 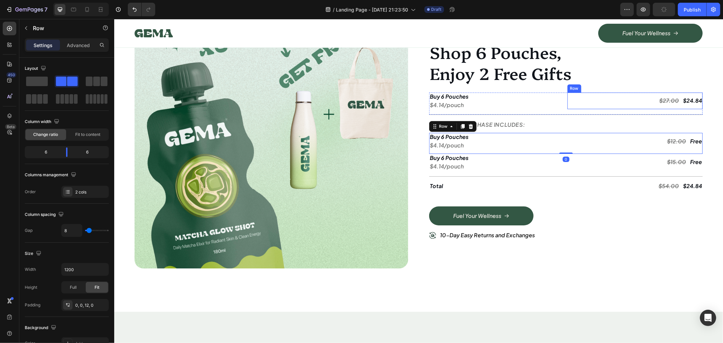 What do you see at coordinates (11, 75) in the screenshot?
I see `div: 450` at bounding box center [11, 75].